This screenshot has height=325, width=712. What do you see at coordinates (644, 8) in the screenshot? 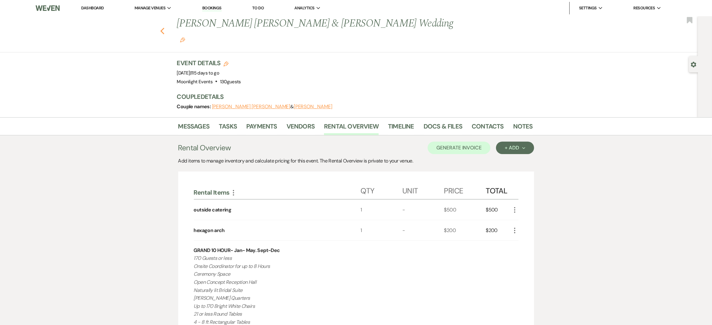
I see `span: Resources` at bounding box center [644, 8].